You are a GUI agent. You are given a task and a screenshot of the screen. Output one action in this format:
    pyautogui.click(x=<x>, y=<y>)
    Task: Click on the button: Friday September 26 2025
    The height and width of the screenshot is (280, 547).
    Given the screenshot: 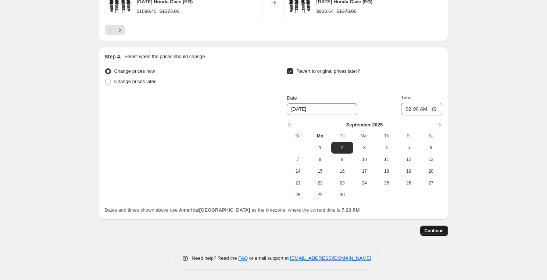 What is the action you would take?
    pyautogui.click(x=409, y=183)
    